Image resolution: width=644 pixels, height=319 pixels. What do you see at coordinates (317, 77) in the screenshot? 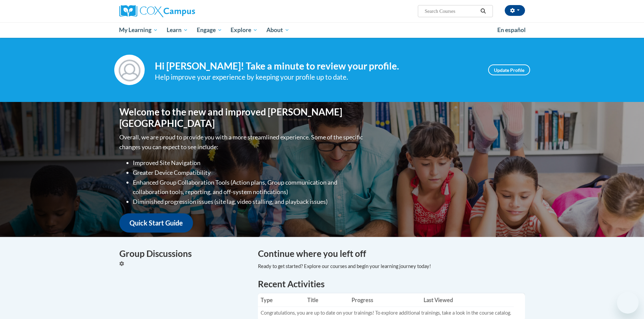
I see `div: Help improve your experience by keeping your profile up to date.` at bounding box center [317, 77].